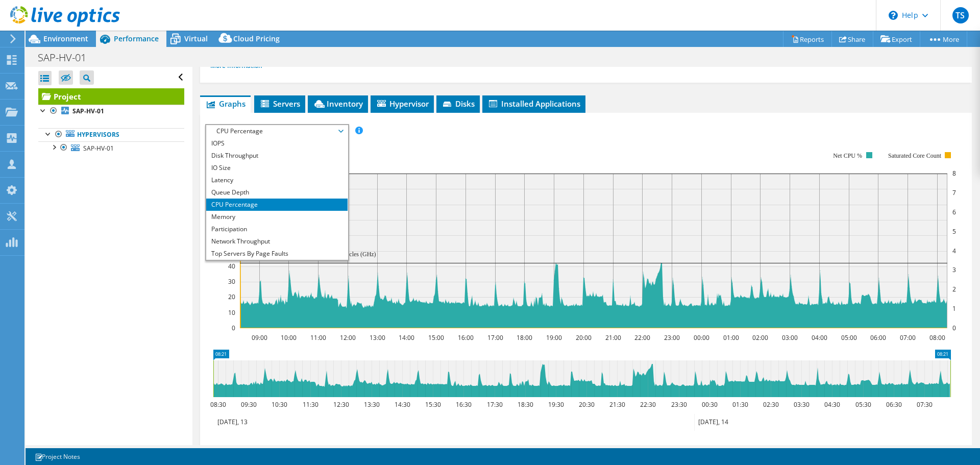 The height and width of the screenshot is (465, 980). What do you see at coordinates (937, 337) in the screenshot?
I see `text: 08:00` at bounding box center [937, 337].